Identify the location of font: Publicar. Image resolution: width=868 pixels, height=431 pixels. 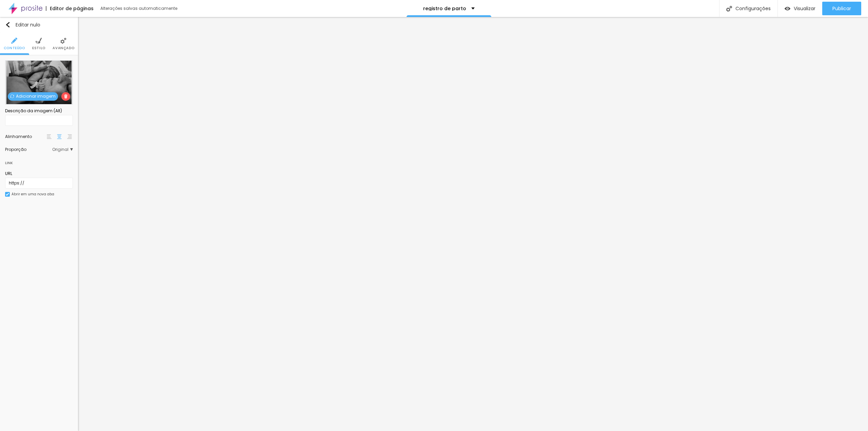
(842, 9).